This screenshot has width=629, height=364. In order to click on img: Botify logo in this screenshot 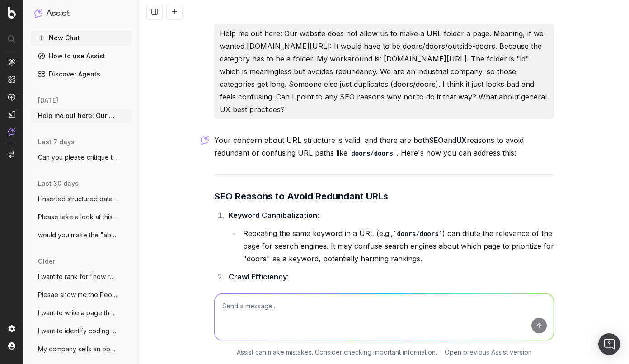, I will do `click(12, 13)`.